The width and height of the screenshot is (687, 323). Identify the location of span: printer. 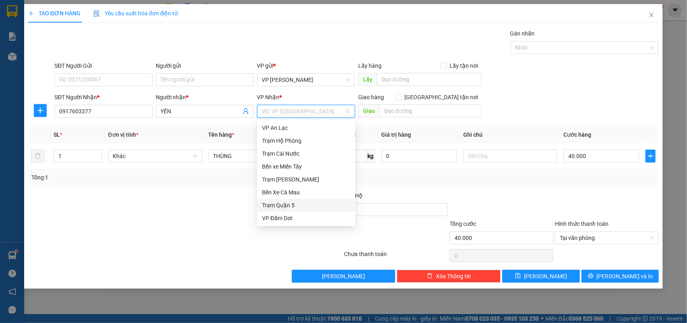
(591, 276).